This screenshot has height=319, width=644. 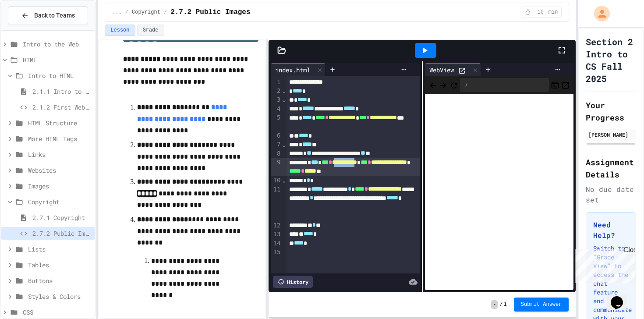 What do you see at coordinates (444, 84) in the screenshot?
I see `span: Forward` at bounding box center [444, 84].